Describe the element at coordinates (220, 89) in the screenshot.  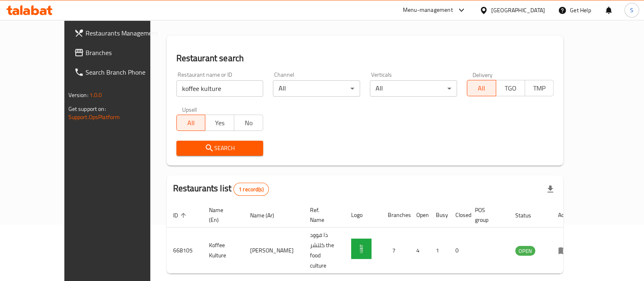
I see `input: Search for restaurant name or ID..` at that location.